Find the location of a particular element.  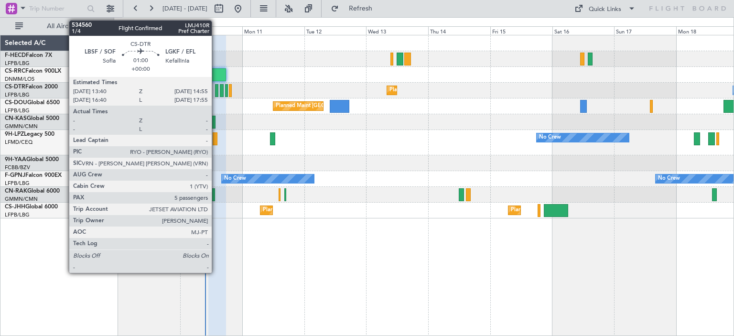

a: 9H-LPZLegacy 500 is located at coordinates (30, 134).